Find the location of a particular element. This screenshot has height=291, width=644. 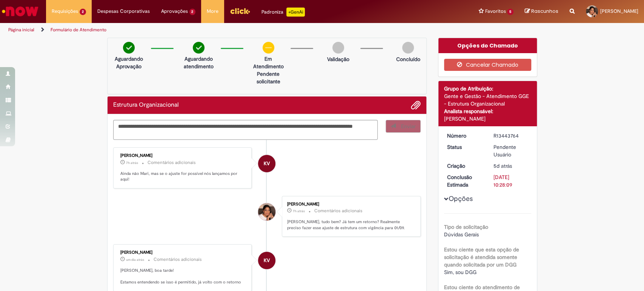

p: Aguardando Aprovação is located at coordinates (129, 63).